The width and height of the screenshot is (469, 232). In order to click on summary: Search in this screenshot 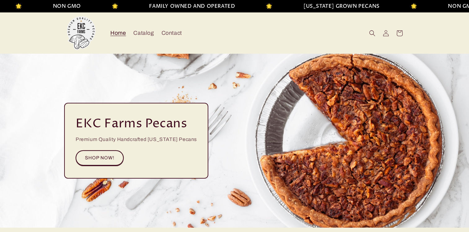, I will do `click(372, 33)`.